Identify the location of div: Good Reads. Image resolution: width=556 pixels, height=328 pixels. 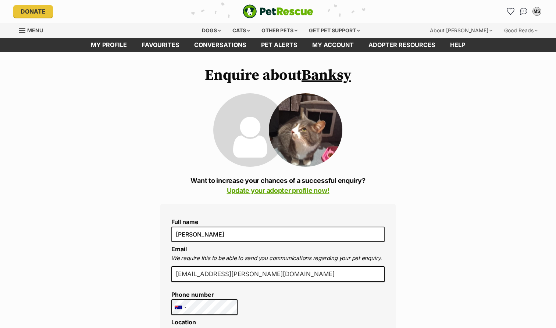
(520, 31).